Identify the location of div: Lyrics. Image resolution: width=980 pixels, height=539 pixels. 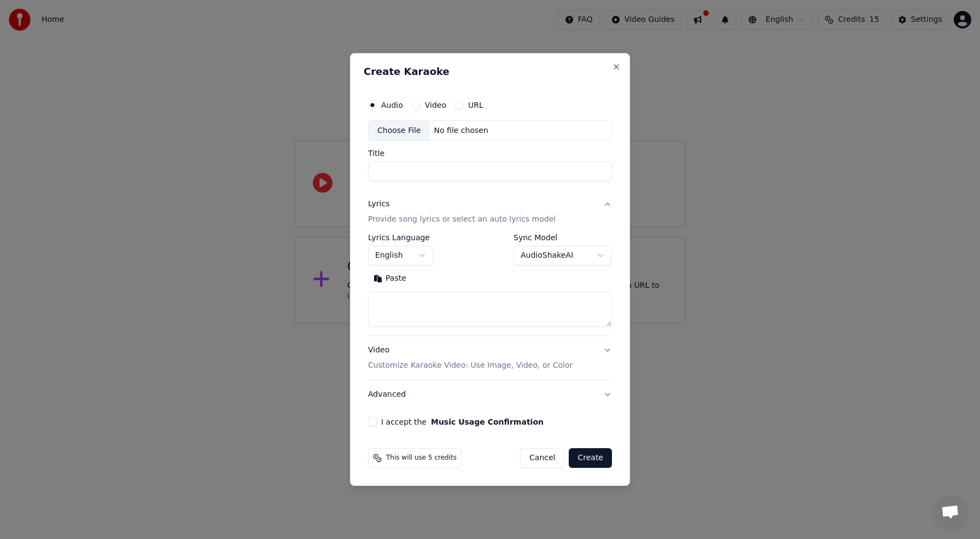
(378, 205).